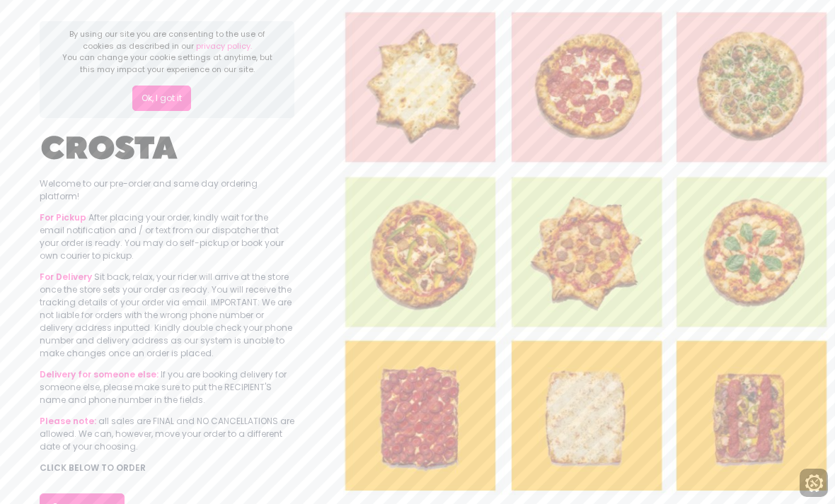  What do you see at coordinates (161, 98) in the screenshot?
I see `button: Ok, I got it` at bounding box center [161, 98].